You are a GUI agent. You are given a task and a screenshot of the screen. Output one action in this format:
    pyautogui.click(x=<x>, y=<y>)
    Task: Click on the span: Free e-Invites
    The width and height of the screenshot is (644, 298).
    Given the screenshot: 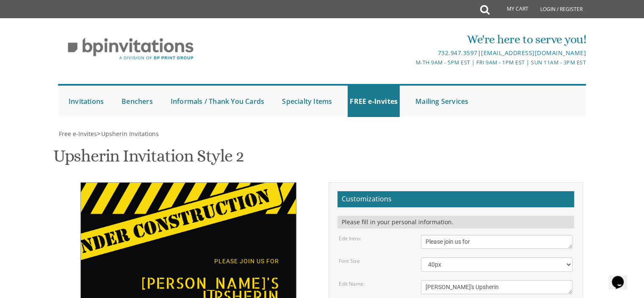 What is the action you would take?
    pyautogui.click(x=78, y=133)
    